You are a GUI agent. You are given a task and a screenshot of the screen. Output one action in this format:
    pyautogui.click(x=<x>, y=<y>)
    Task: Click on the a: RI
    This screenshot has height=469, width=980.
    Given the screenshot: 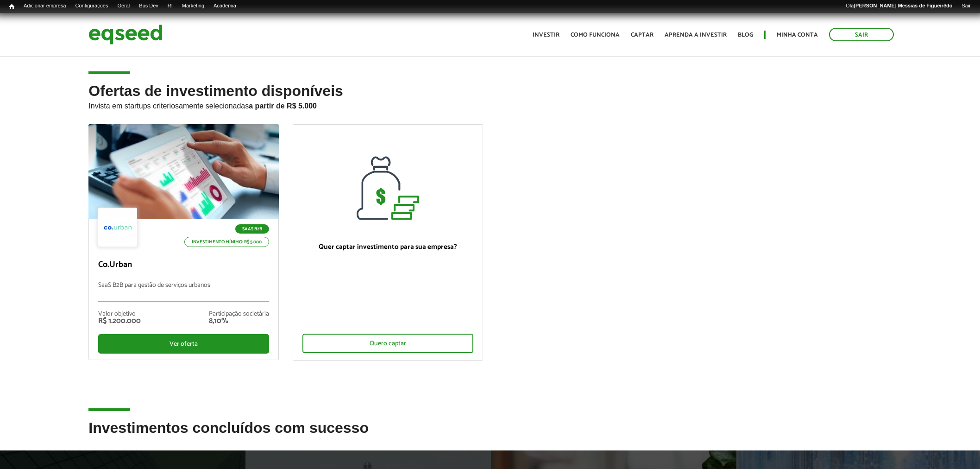 What is the action you would take?
    pyautogui.click(x=170, y=6)
    